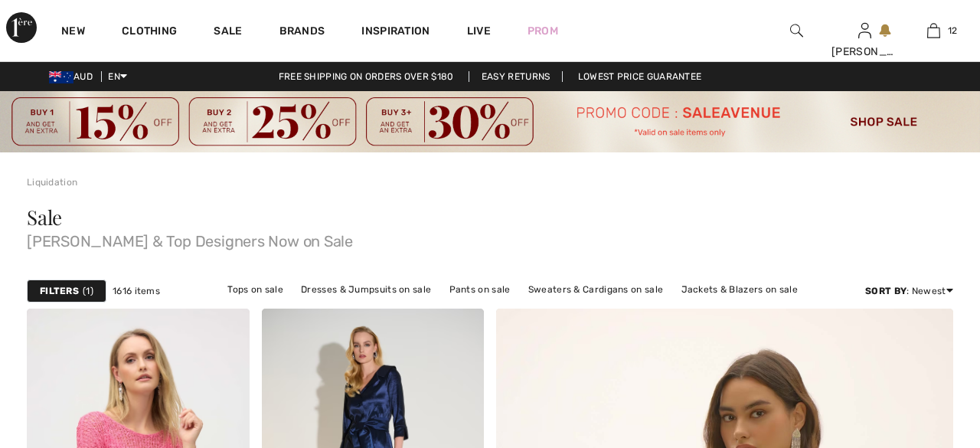 The height and width of the screenshot is (448, 980). I want to click on span: Inspiration, so click(395, 32).